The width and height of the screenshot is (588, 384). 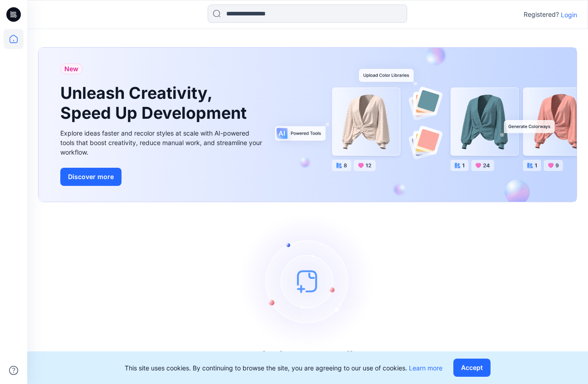 I want to click on span: New, so click(x=71, y=69).